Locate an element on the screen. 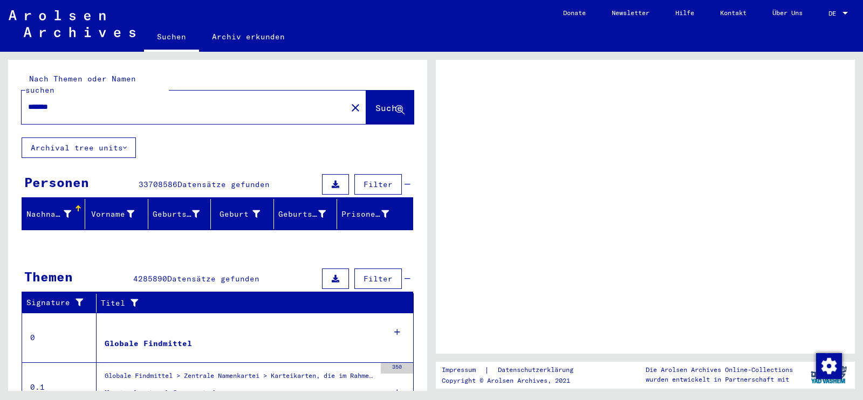  mat-header-cell: Geburtsname is located at coordinates (180, 214).